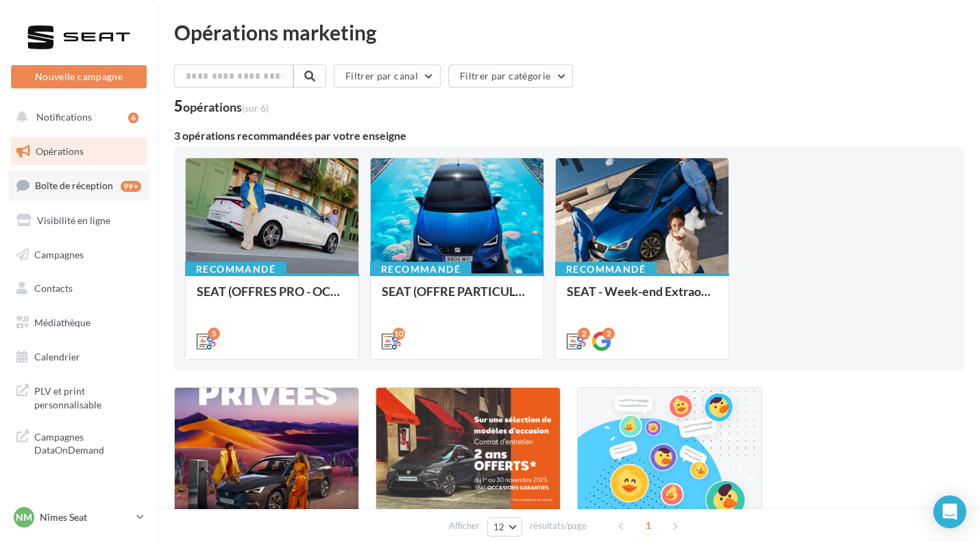 The width and height of the screenshot is (980, 542). What do you see at coordinates (255, 108) in the screenshot?
I see `span: (sur 6)` at bounding box center [255, 108].